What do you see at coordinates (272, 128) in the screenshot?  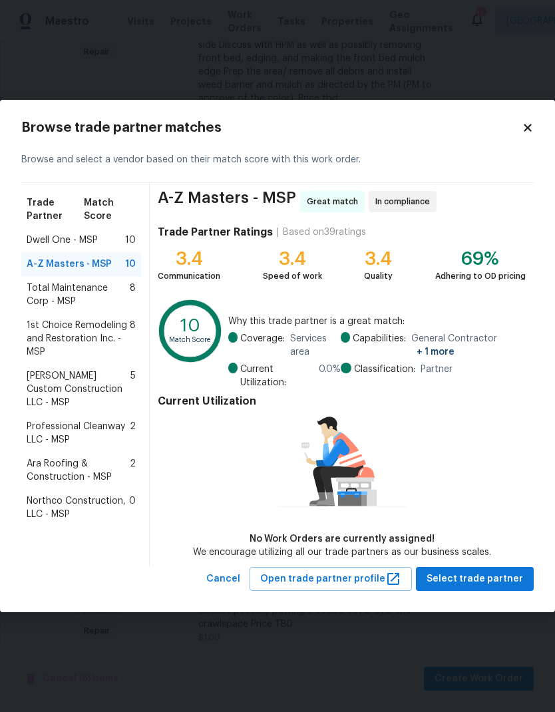 I see `h2: Browse trade partner matches` at bounding box center [272, 128].